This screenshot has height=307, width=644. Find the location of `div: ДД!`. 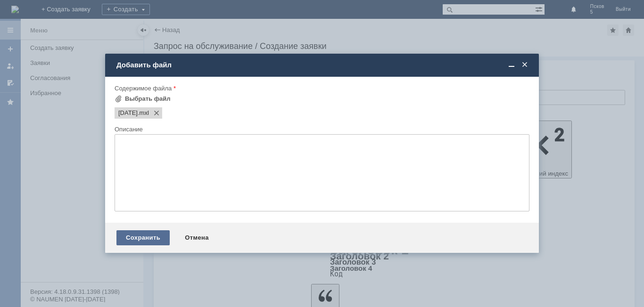

div: ДД! is located at coordinates (71, 8).